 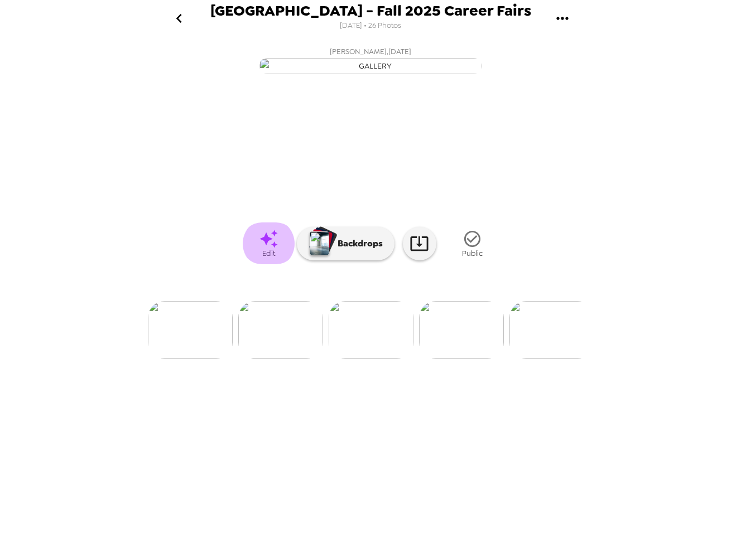 I want to click on span: Public, so click(x=472, y=253).